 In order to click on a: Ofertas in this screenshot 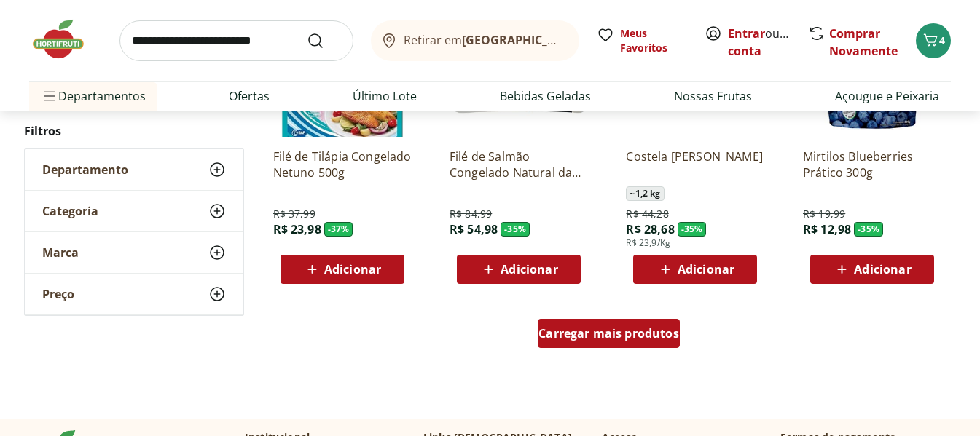, I will do `click(250, 96)`.